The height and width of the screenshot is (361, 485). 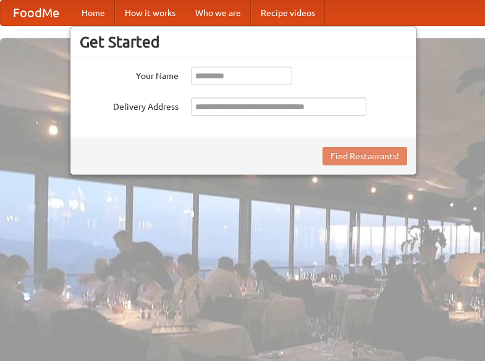 I want to click on a: FoodMe, so click(x=36, y=13).